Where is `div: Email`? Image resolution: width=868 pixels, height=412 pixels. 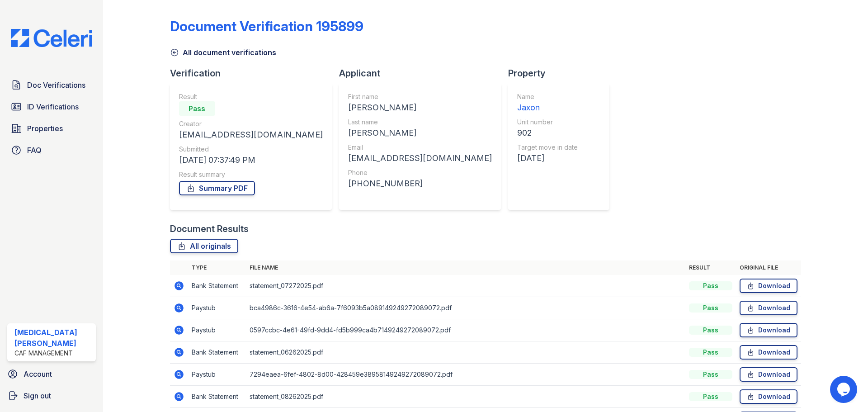 div: Email is located at coordinates (420, 147).